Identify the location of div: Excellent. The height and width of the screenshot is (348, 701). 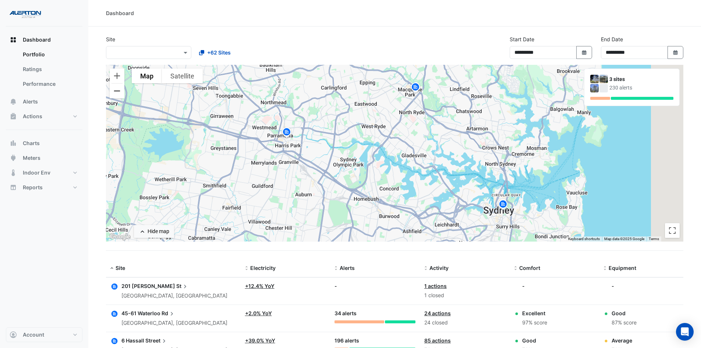
(535, 313).